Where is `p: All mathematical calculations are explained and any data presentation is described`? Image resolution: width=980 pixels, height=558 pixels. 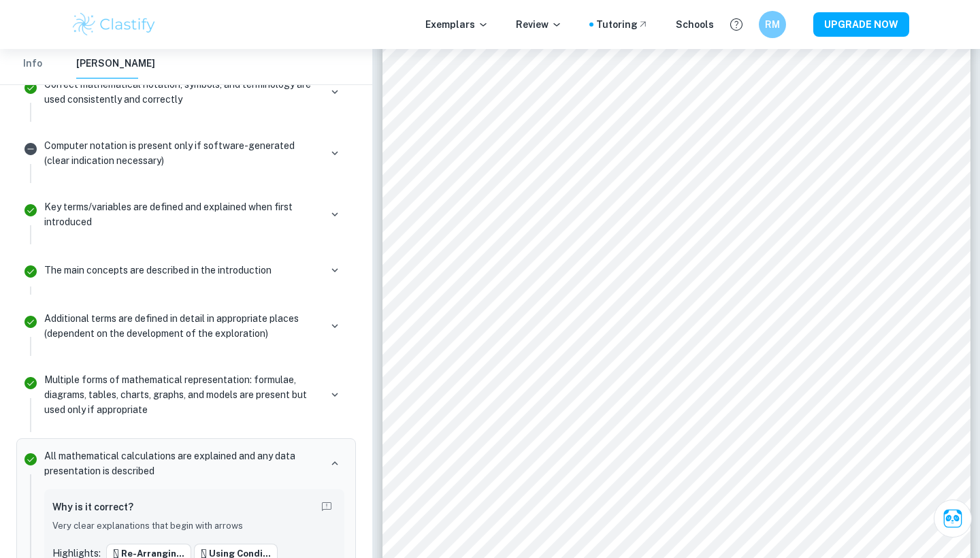
p: All mathematical calculations are explained and any data presentation is described is located at coordinates (182, 464).